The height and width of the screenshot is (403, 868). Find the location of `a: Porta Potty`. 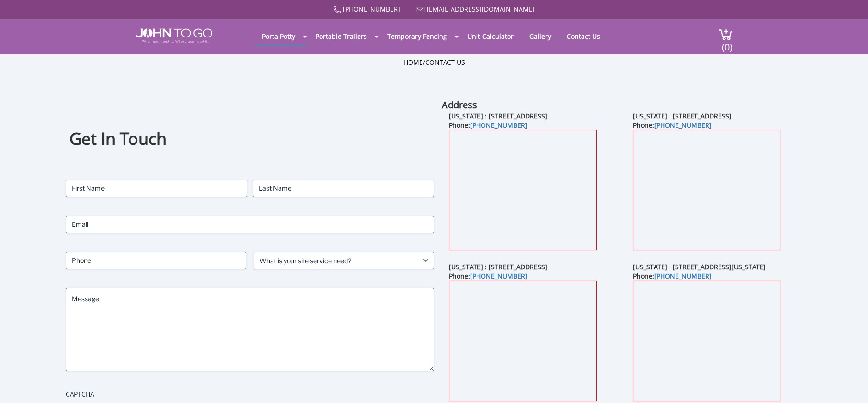

a: Porta Potty is located at coordinates (278, 36).